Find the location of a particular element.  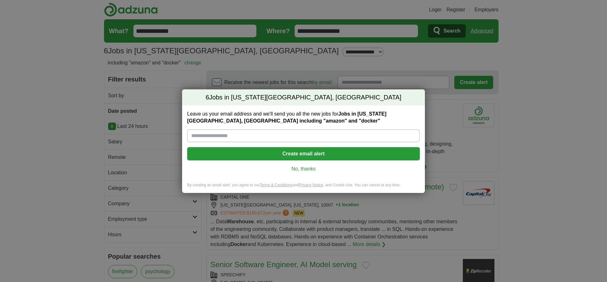

a: Privacy Notice is located at coordinates (311, 185).